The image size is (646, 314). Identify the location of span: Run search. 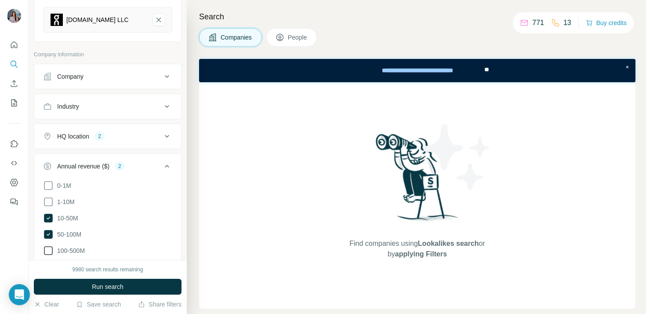
(108, 287).